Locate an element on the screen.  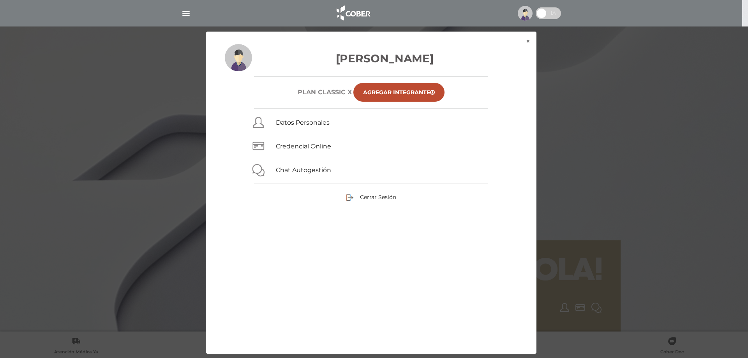
a: Cerrar Sesión is located at coordinates (371, 197).